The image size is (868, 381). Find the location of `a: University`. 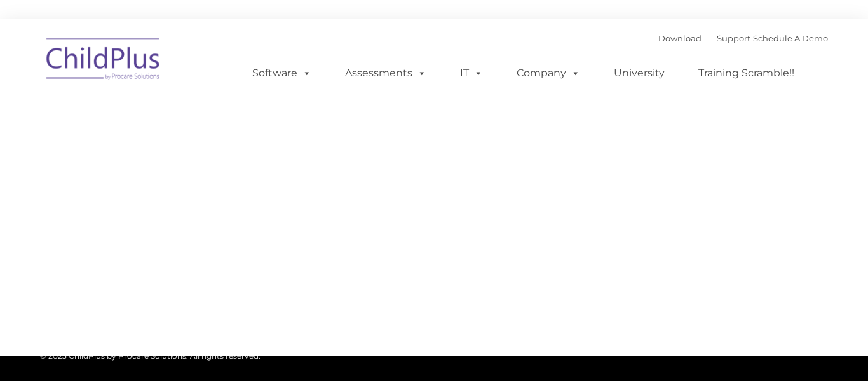

a: University is located at coordinates (639, 73).